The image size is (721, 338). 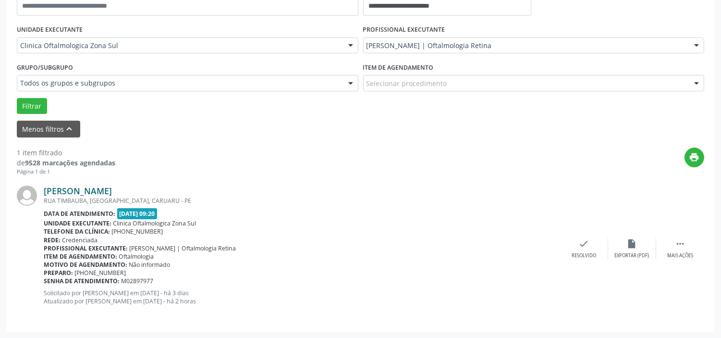 What do you see at coordinates (32, 106) in the screenshot?
I see `button: Filtrar` at bounding box center [32, 106].